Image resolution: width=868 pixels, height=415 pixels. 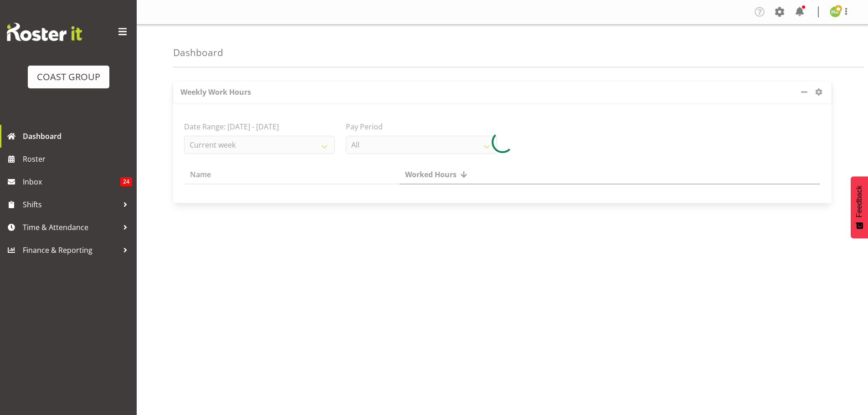 What do you see at coordinates (71, 204) in the screenshot?
I see `span: Shifts` at bounding box center [71, 204].